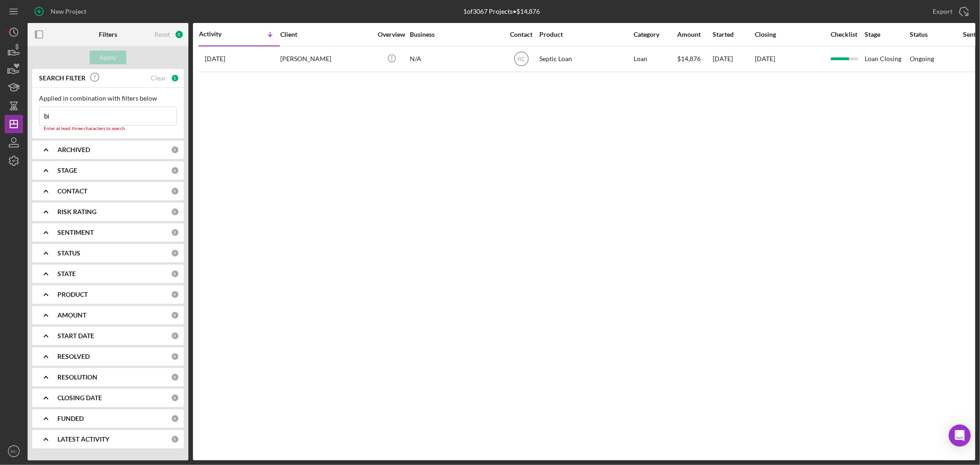 The image size is (980, 465). Describe the element at coordinates (949, 11) in the screenshot. I see `button: Export` at that location.